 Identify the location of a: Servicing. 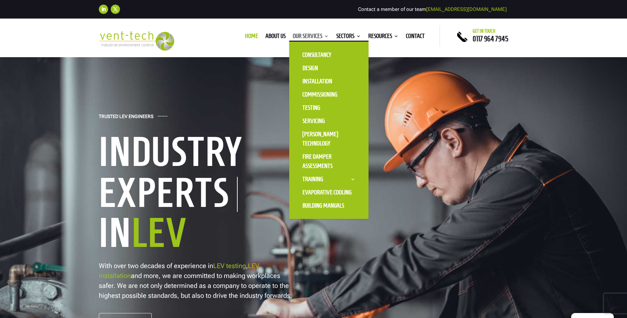
(329, 121).